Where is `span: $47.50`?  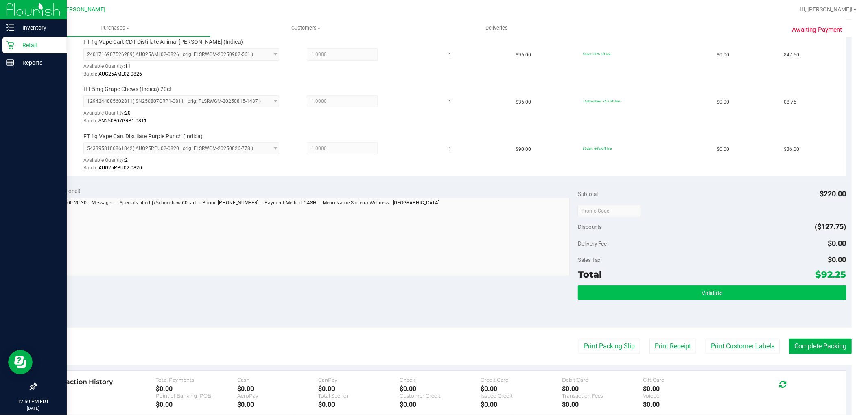 span: $47.50 is located at coordinates (792, 55).